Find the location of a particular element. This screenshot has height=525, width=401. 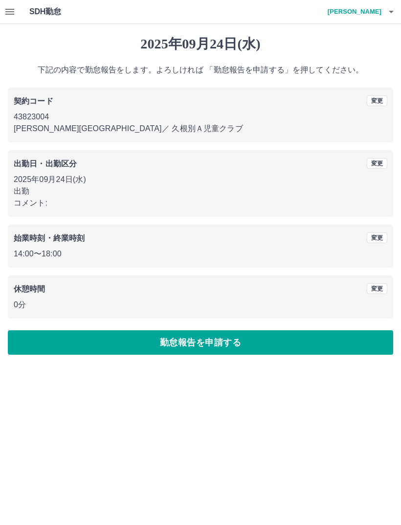

p: コメント: is located at coordinates (201, 203).